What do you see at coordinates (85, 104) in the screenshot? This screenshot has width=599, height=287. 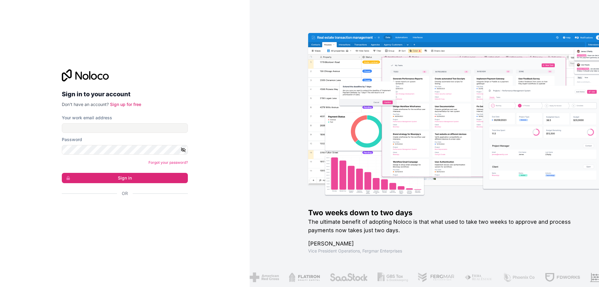 I see `span: Don't have an account?` at bounding box center [85, 104].